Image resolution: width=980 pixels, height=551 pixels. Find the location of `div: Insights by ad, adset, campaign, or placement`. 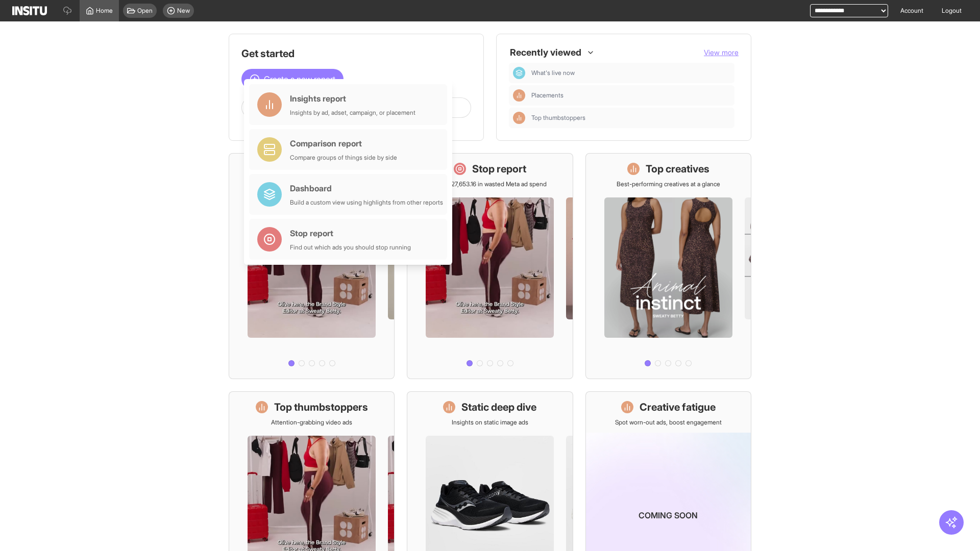

div: Insights by ad, adset, campaign, or placement is located at coordinates (353, 112).